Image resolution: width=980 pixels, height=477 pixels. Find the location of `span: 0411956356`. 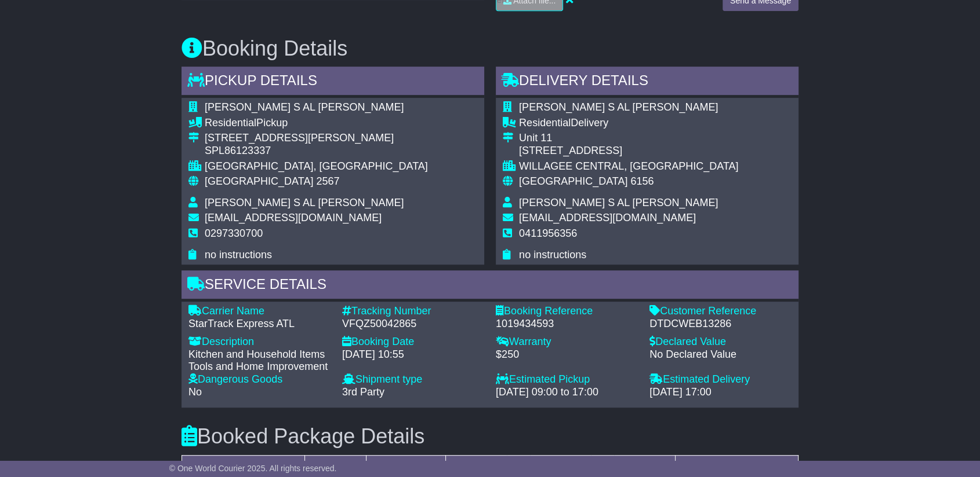

span: 0411956356 is located at coordinates (548, 234).